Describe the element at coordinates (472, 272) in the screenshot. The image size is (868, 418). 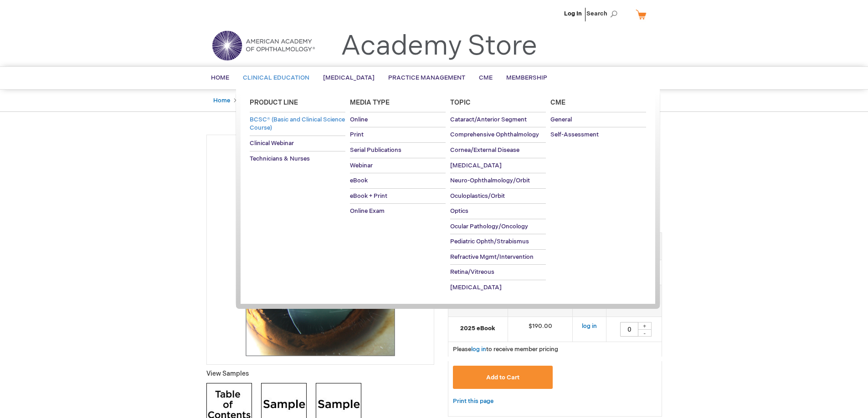
I see `span: Retina/Vitreous` at that location.